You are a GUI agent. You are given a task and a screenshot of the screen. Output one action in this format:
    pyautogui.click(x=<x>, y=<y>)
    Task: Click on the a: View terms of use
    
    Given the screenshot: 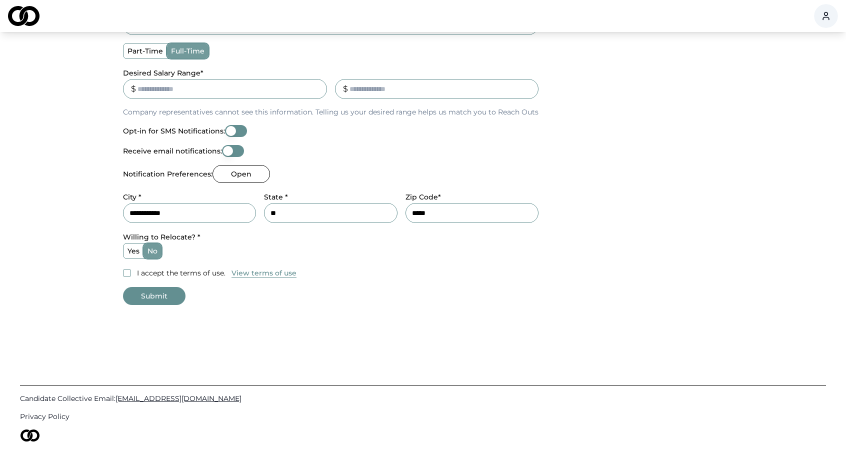 What is the action you would take?
    pyautogui.click(x=264, y=273)
    